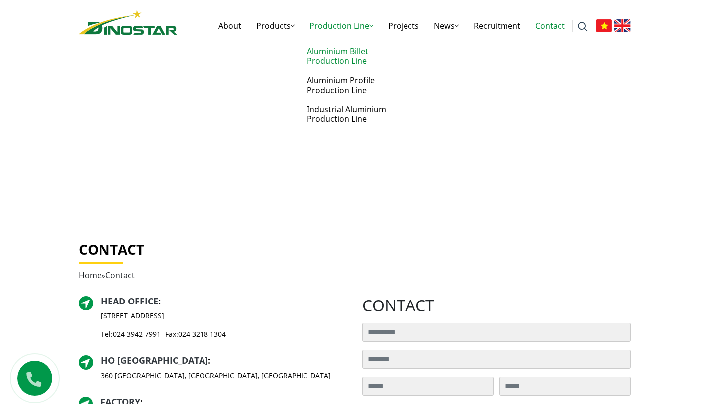 This screenshot has height=404, width=709. I want to click on a: Products, so click(275, 26).